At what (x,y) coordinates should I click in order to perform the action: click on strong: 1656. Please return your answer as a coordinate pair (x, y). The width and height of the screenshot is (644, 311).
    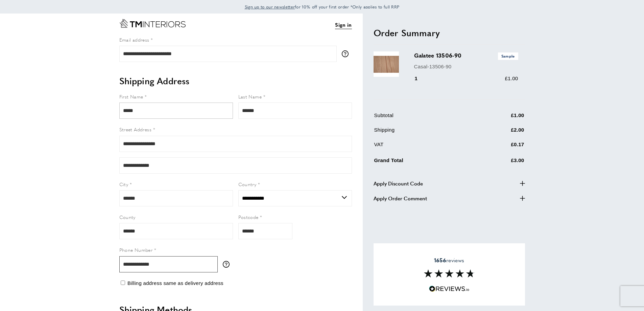
    Looking at the image, I should click on (440, 260).